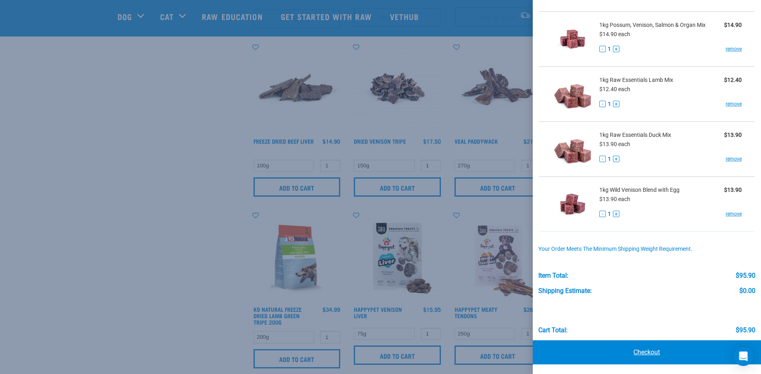  What do you see at coordinates (572, 149) in the screenshot?
I see `img: Raw Essentials Duck Mix` at bounding box center [572, 149].